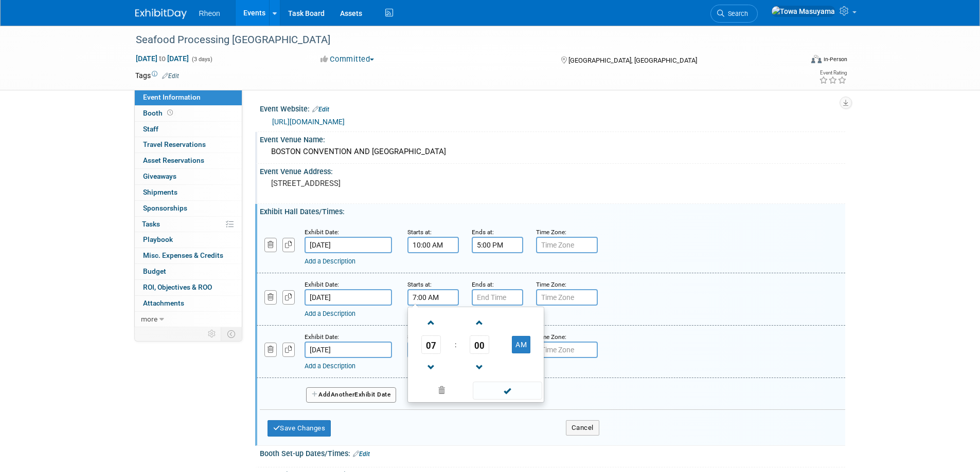  I want to click on a: Tasks, so click(188, 224).